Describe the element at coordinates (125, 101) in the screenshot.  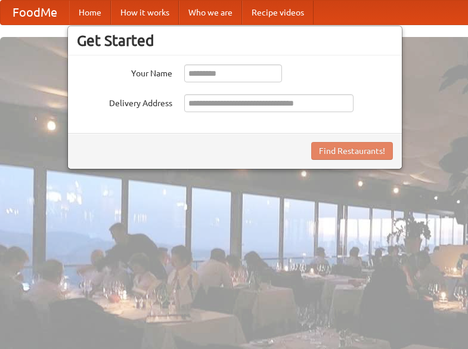
I see `label: Delivery Address` at that location.